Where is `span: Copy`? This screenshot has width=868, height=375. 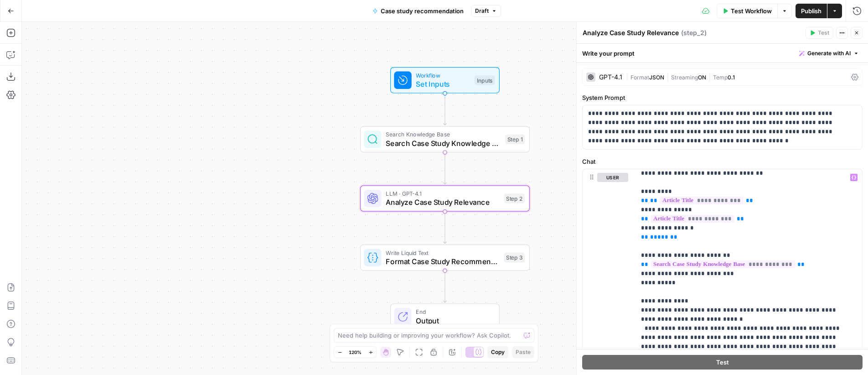
span: Copy is located at coordinates (498, 352).